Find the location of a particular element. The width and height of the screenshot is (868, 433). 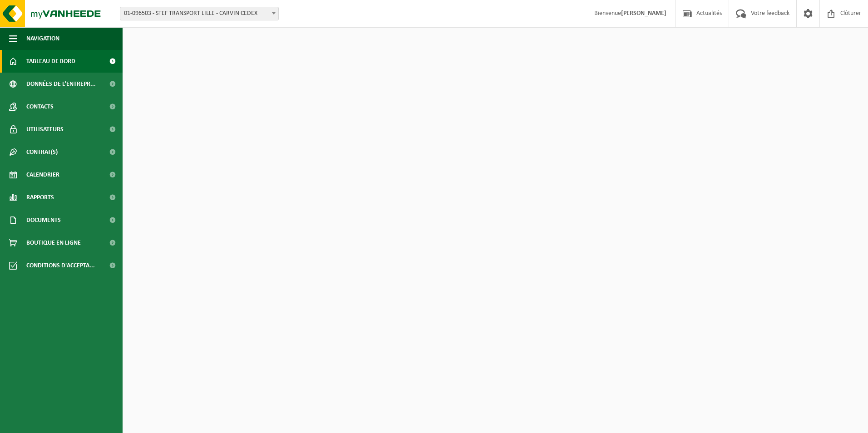

span: Contacts is located at coordinates (40, 107).